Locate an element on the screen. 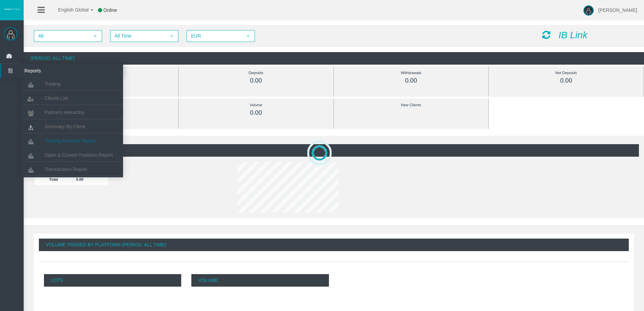 This screenshot has height=311, width=644. div: Deposits is located at coordinates (256, 73).